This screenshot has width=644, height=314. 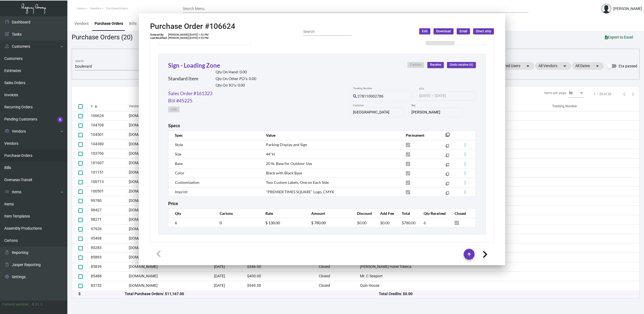 What do you see at coordinates (425, 223) in the screenshot?
I see `span: 6` at bounding box center [425, 223].